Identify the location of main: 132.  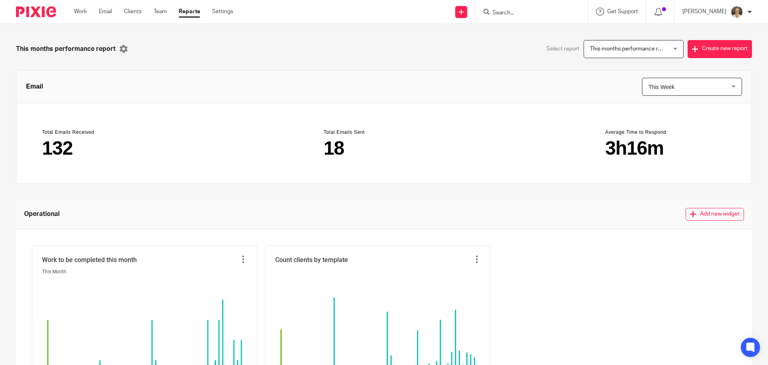
(102, 148).